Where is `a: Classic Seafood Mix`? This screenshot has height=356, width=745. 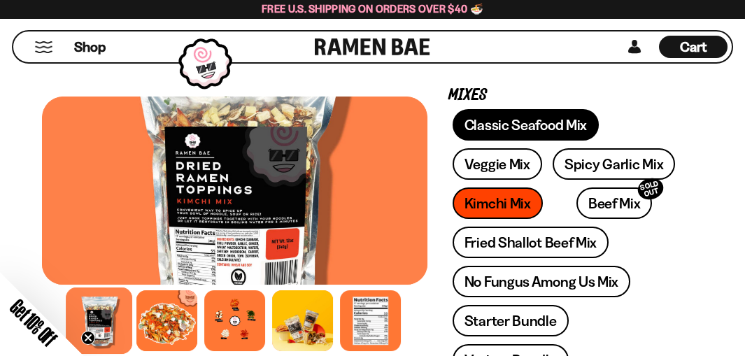
a: Classic Seafood Mix is located at coordinates (525, 125).